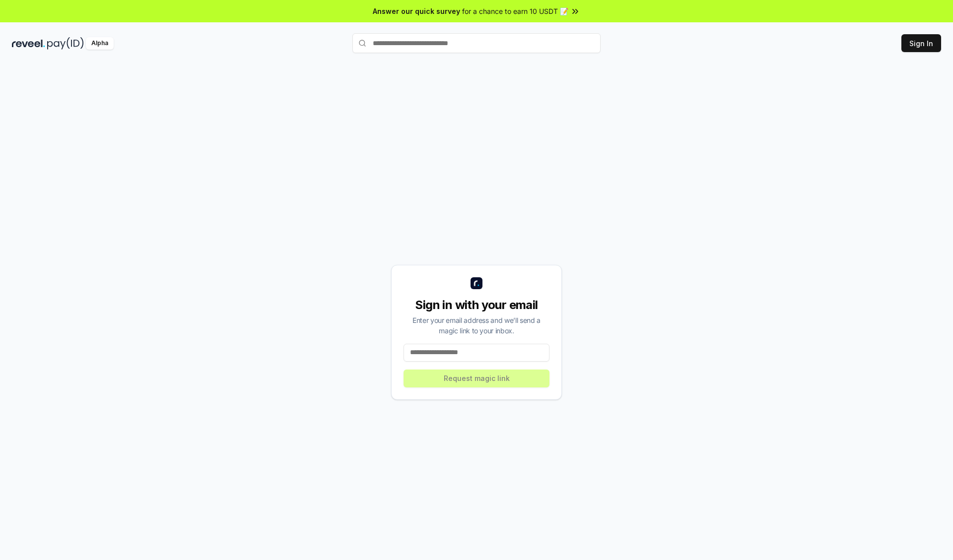  I want to click on img: reveel_dark, so click(28, 43).